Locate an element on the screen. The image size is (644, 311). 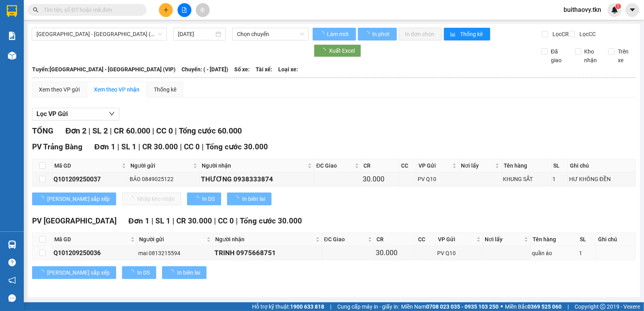
td: Q101209250036 is located at coordinates (95, 252).